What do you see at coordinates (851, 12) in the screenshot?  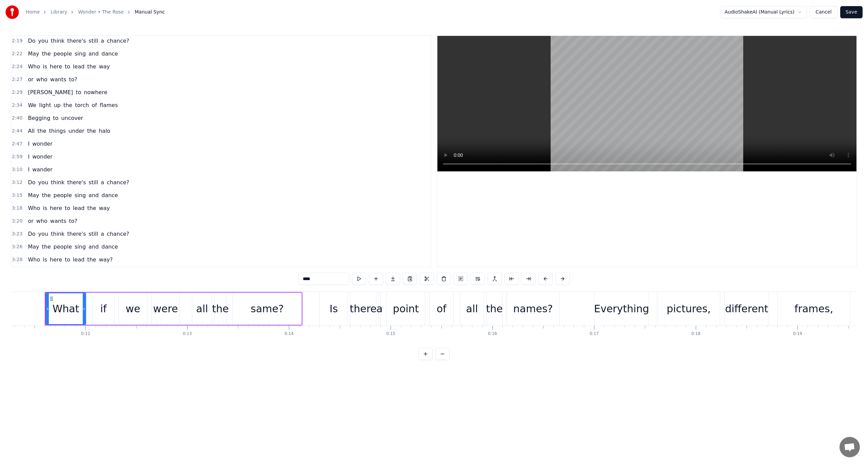 I see `button: Save` at bounding box center [851, 12].